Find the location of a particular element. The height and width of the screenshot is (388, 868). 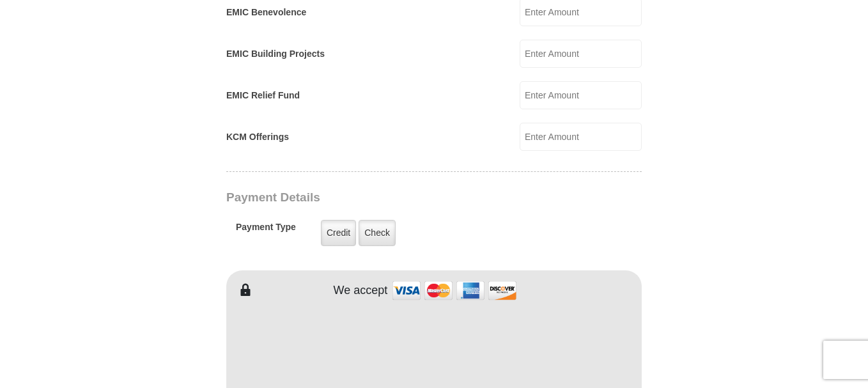

img: credit cards accepted is located at coordinates (454, 290).